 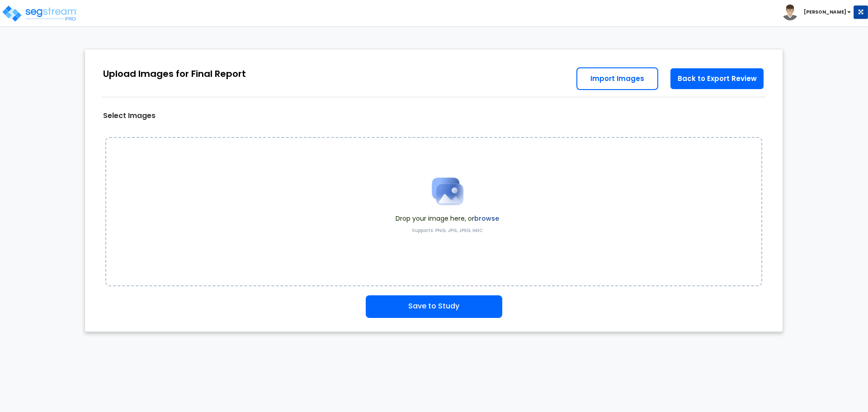 What do you see at coordinates (717, 79) in the screenshot?
I see `a: Back to Export Review` at bounding box center [717, 79].